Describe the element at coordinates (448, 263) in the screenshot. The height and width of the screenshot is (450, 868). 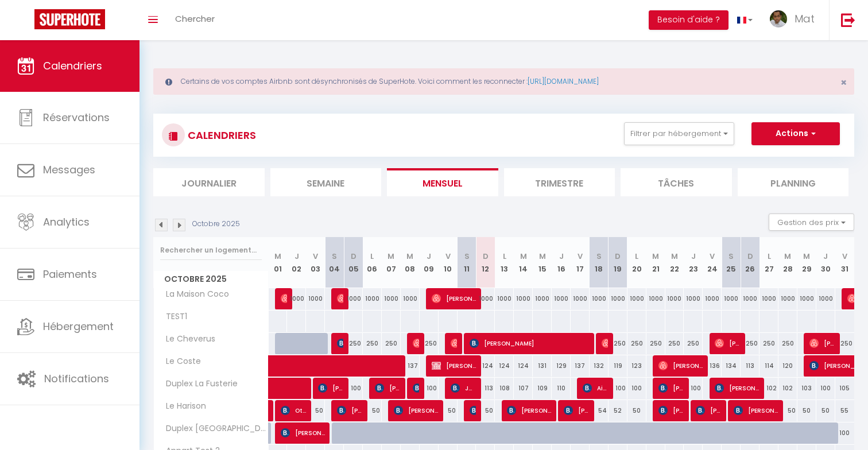
I see `th: 10` at that location.